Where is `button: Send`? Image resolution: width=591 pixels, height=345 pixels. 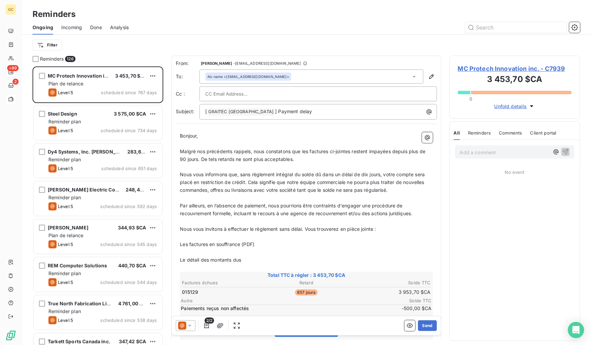
button: Send is located at coordinates (427, 326).